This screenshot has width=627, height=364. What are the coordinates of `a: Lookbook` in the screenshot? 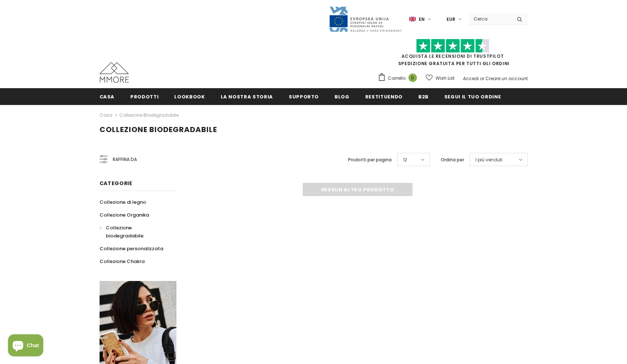 It's located at (189, 96).